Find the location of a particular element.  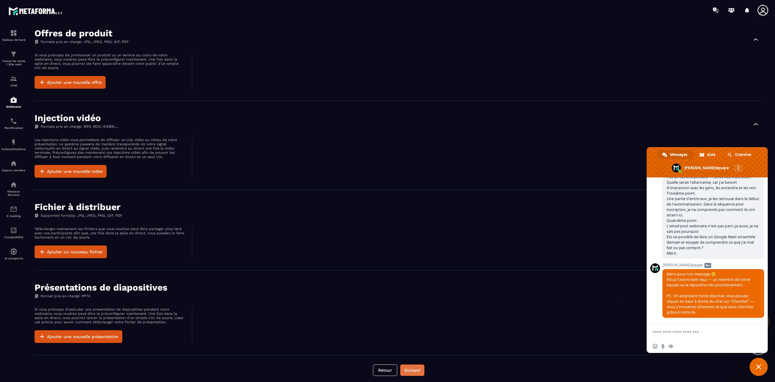

h2: Présentations de diapositives is located at coordinates (101, 287).